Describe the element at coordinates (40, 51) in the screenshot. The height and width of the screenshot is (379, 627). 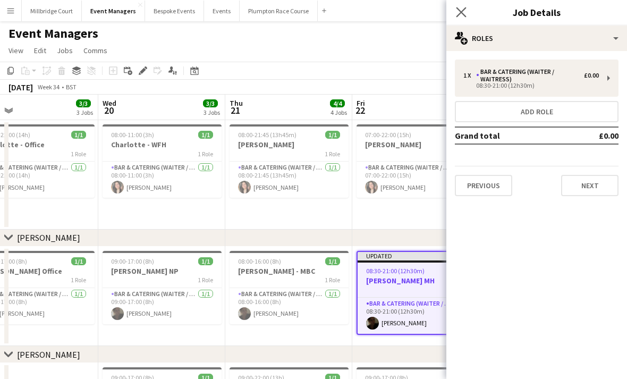
I see `span: Edit` at that location.